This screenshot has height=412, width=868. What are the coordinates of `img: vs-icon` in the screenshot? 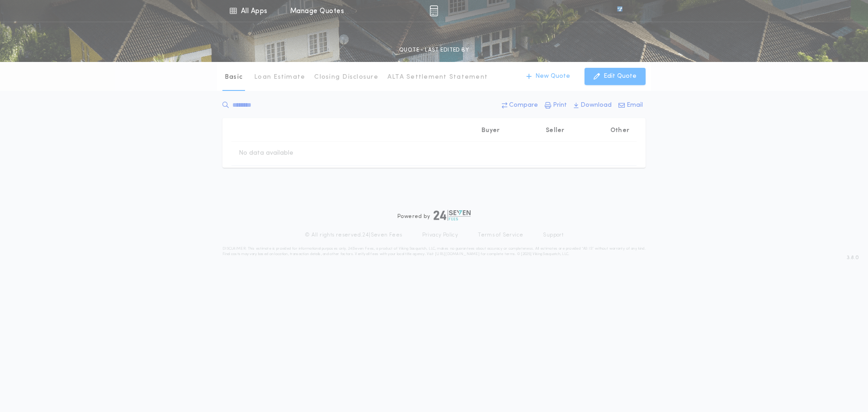 It's located at (620, 11).